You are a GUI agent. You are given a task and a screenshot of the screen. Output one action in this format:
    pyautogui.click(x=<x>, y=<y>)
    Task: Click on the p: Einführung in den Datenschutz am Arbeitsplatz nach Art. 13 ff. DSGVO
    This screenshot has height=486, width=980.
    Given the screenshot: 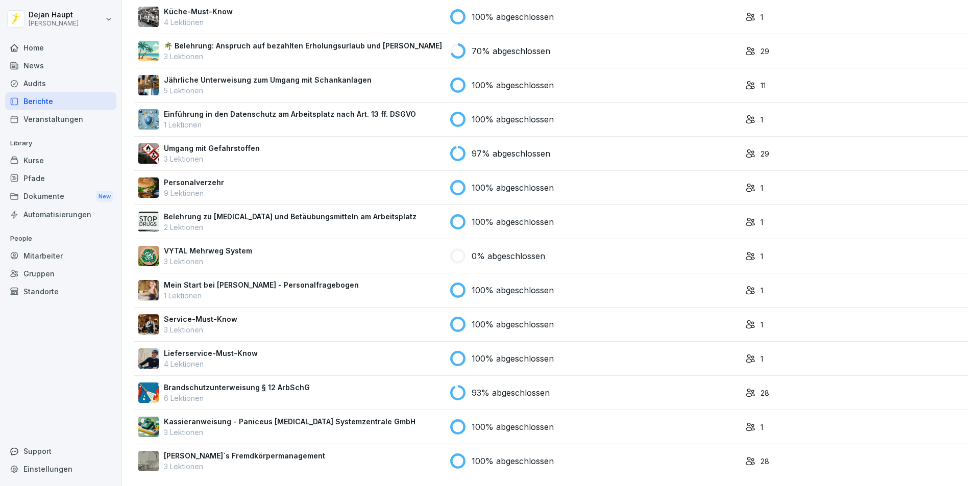 What is the action you would take?
    pyautogui.click(x=290, y=114)
    